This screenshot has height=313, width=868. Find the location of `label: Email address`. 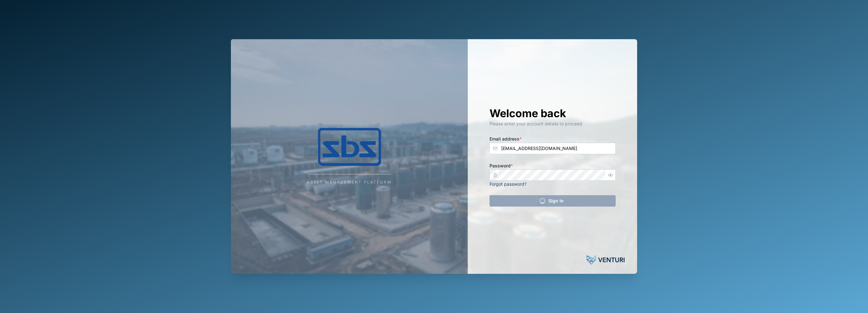

label: Email address is located at coordinates (505, 139).